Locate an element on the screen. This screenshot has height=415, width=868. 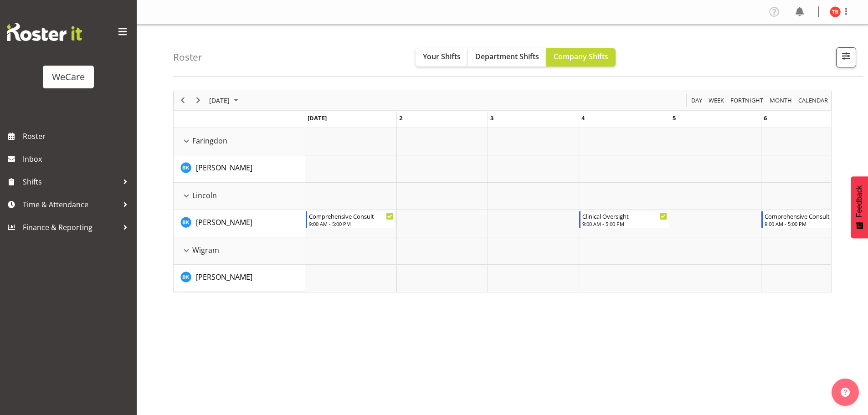
span: Month is located at coordinates (781, 100).